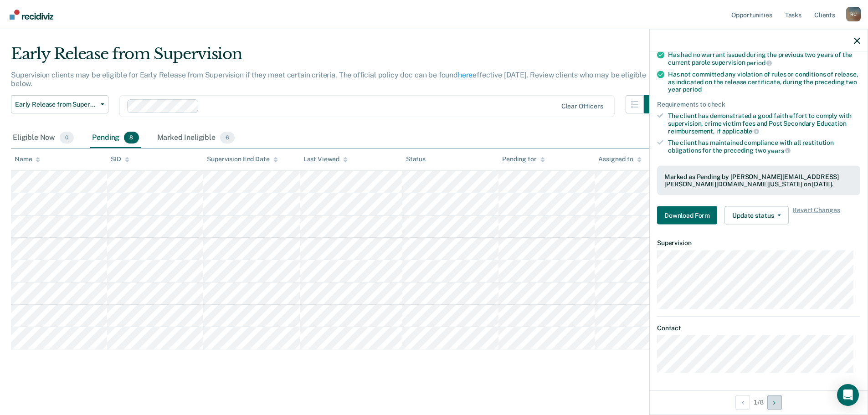 Image resolution: width=868 pixels, height=415 pixels. Describe the element at coordinates (120, 159) in the screenshot. I see `div: SID` at that location.